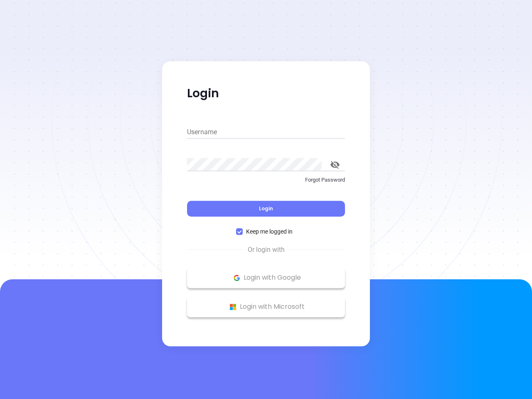 The image size is (532, 399). What do you see at coordinates (266, 278) in the screenshot?
I see `button: Google Logo Login with Google` at bounding box center [266, 278].